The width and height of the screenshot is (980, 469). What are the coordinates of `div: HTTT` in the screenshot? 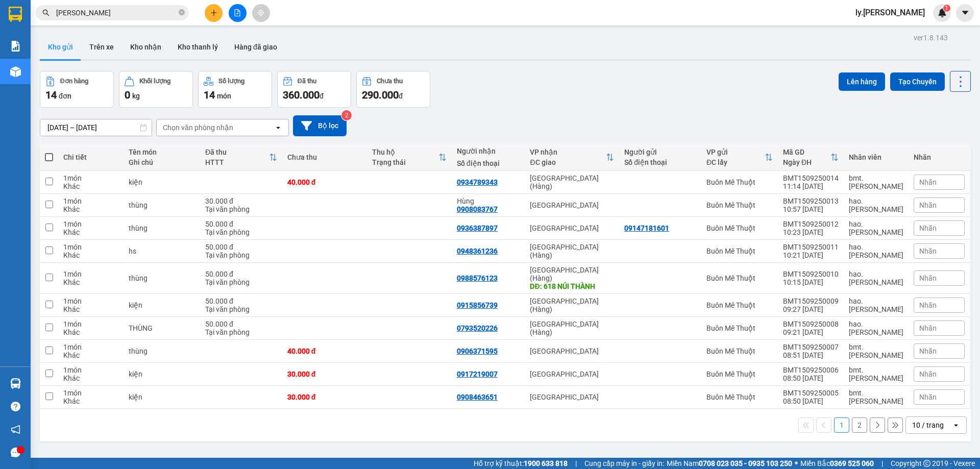 It's located at (236, 162).